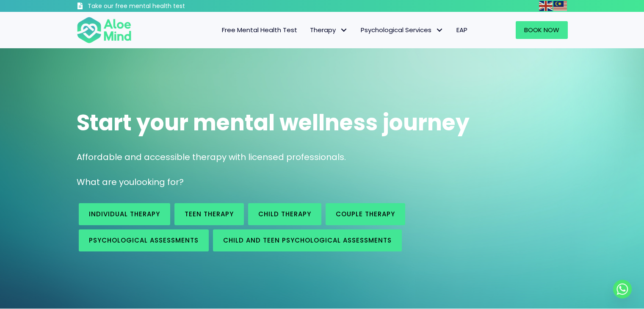 The width and height of the screenshot is (644, 309). What do you see at coordinates (462, 30) in the screenshot?
I see `span: EAP` at bounding box center [462, 30].